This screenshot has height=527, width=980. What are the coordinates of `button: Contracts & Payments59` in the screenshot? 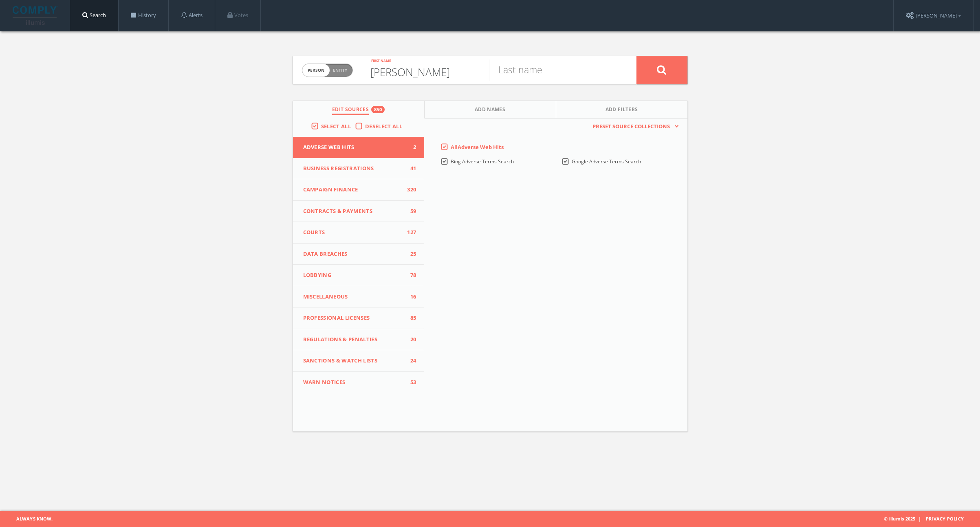 It's located at (358, 212).